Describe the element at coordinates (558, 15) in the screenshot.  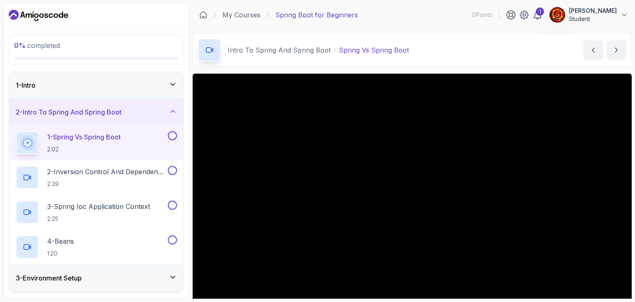
I see `img: user profile image` at that location.